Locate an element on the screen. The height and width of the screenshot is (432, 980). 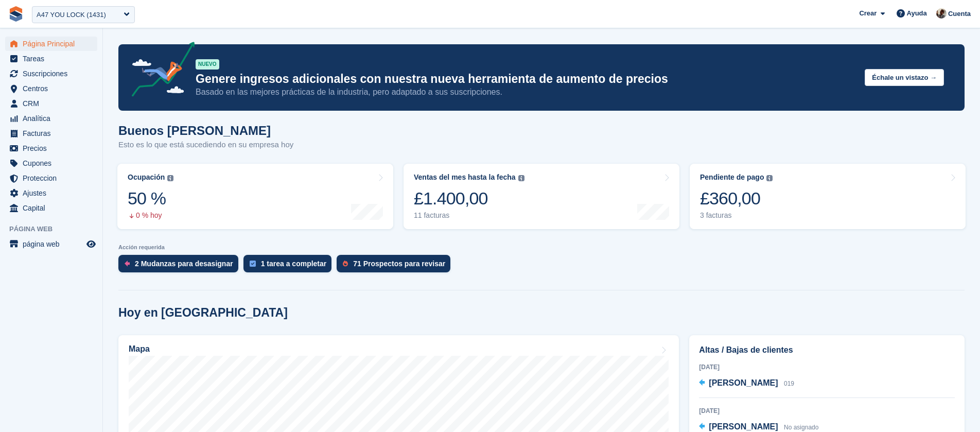
div: Pendiente de pago is located at coordinates (732, 177).